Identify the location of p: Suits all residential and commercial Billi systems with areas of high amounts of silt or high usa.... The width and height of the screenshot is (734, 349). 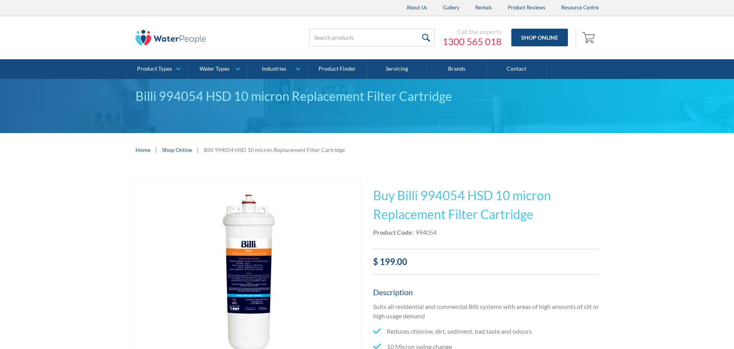
(486, 311).